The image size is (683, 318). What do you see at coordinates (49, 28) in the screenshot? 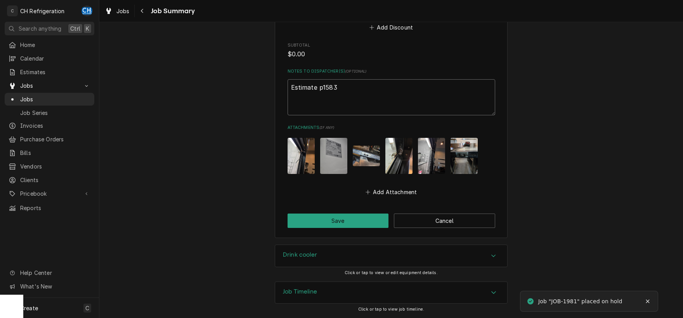
I see `button: Search anythingCtrlK` at bounding box center [49, 28].